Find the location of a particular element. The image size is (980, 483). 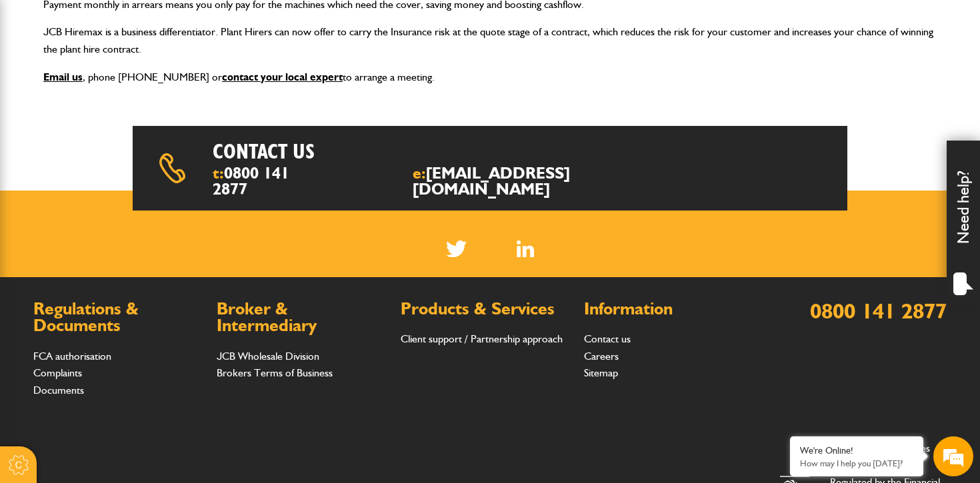

a: Sitemap is located at coordinates (600, 373).